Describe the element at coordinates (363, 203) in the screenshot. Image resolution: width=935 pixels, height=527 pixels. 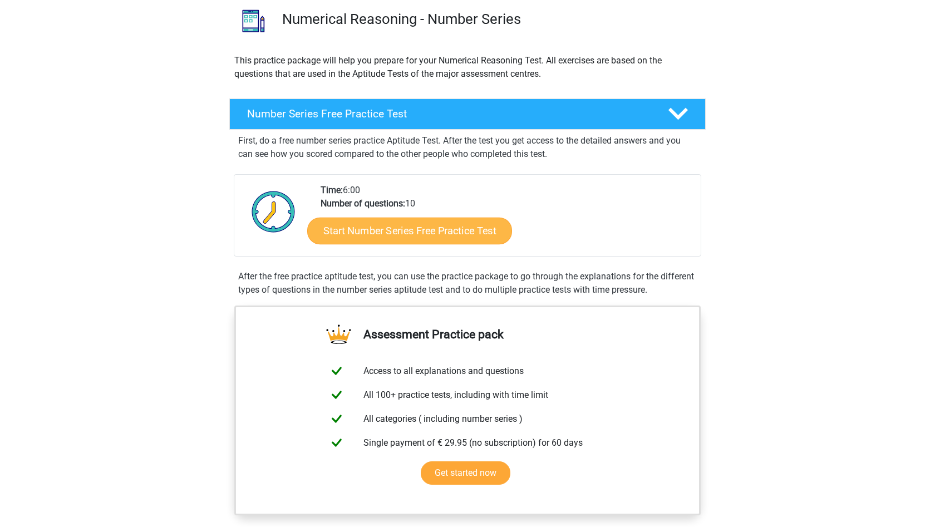
I see `b: Number of questions:` at that location.